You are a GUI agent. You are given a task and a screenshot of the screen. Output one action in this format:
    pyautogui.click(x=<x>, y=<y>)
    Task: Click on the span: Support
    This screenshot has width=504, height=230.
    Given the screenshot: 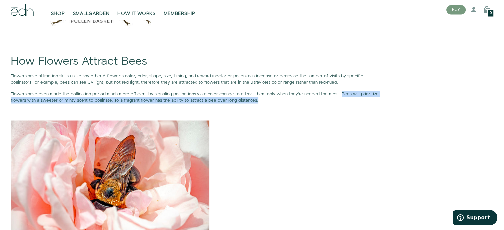 What is the action you would take?
    pyautogui.click(x=25, y=8)
    